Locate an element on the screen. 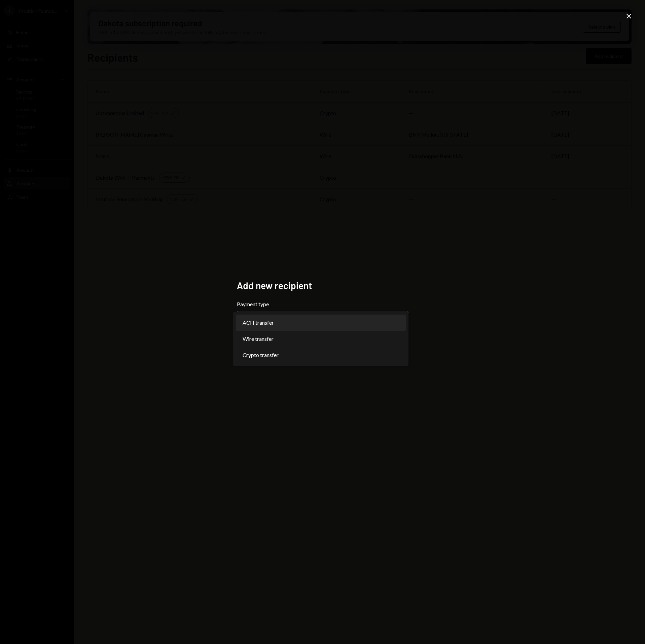 The height and width of the screenshot is (644, 645). button: Payment type is located at coordinates (323, 320).